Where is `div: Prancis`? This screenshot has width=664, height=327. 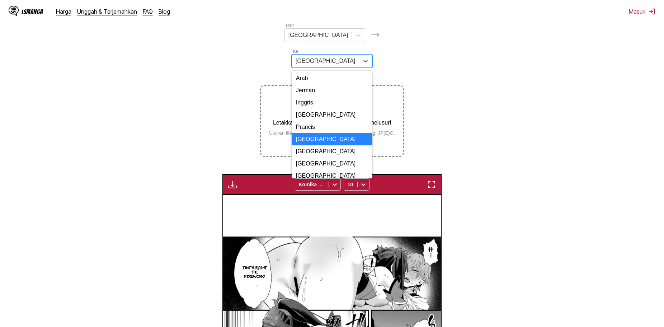 div: Prancis is located at coordinates (332, 127).